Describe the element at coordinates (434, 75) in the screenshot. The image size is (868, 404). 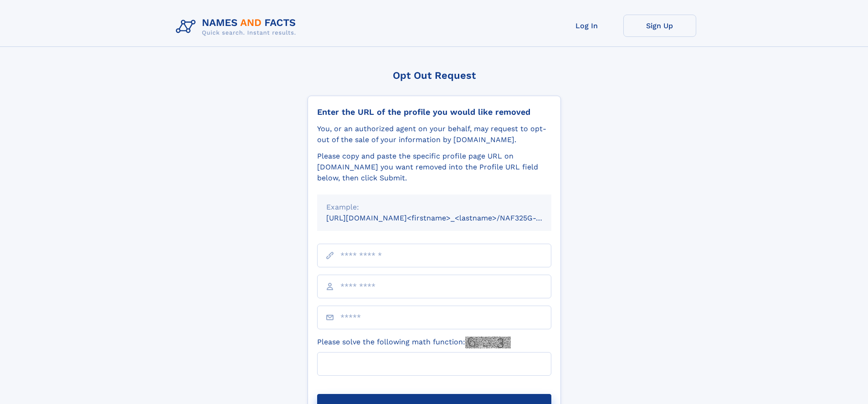
I see `div: Opt Out Request` at that location.